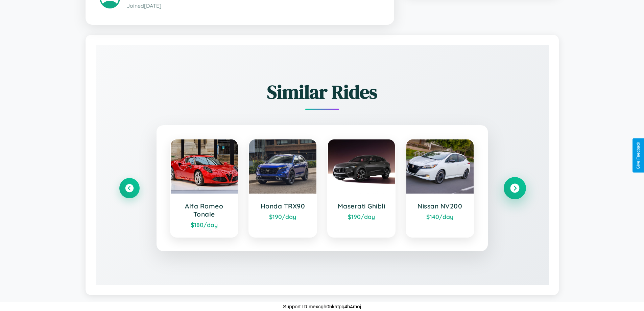 The width and height of the screenshot is (644, 311). Describe the element at coordinates (638, 155) in the screenshot. I see `div: Give Feedback` at that location.